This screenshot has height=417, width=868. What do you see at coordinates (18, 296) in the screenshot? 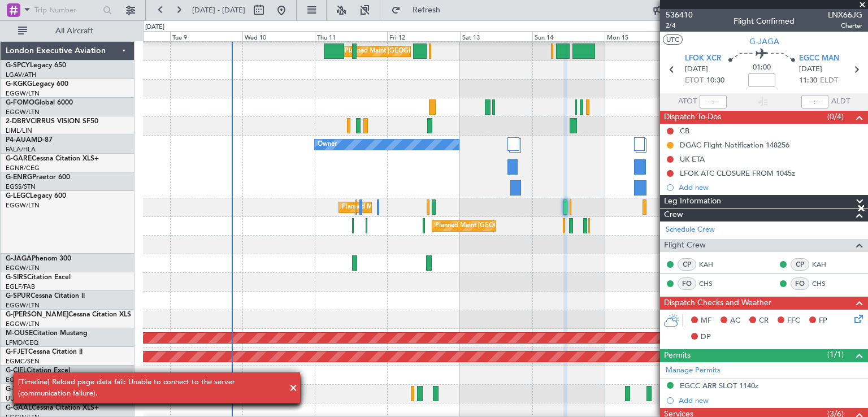
I see `span: G-SPUR` at bounding box center [18, 296].